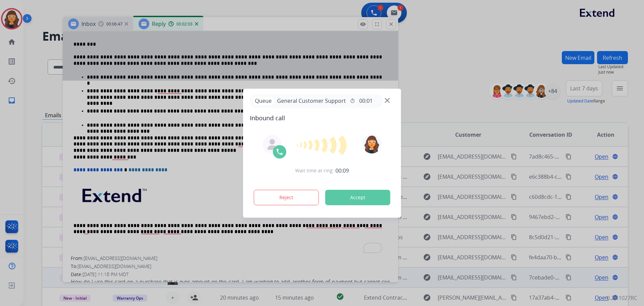 This screenshot has height=306, width=644. What do you see at coordinates (621, 297) in the screenshot?
I see `p: 0.20.1027RC` at bounding box center [621, 297].